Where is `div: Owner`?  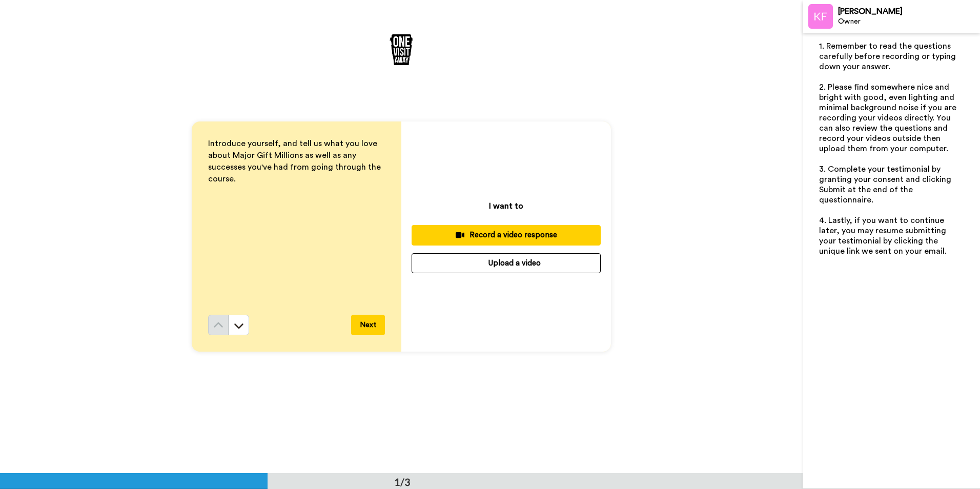 div: Owner is located at coordinates (909, 22).